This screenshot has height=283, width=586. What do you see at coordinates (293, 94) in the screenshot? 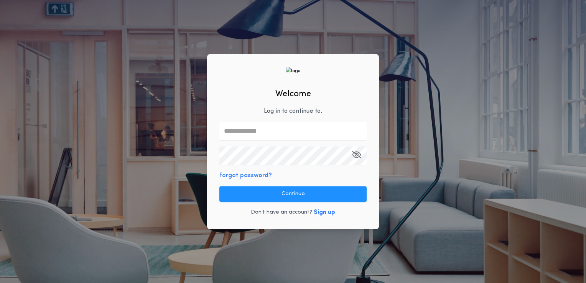
I see `h2: Welcome` at bounding box center [293, 94].